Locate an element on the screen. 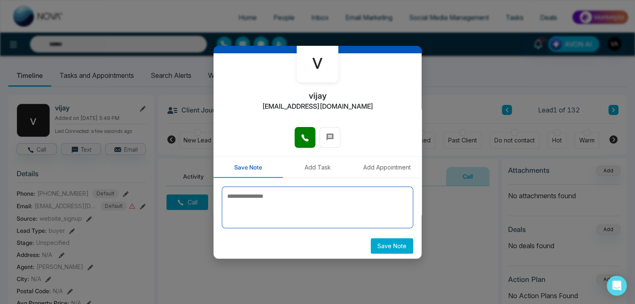 This screenshot has width=635, height=304. h2: vijay is located at coordinates (318, 96).